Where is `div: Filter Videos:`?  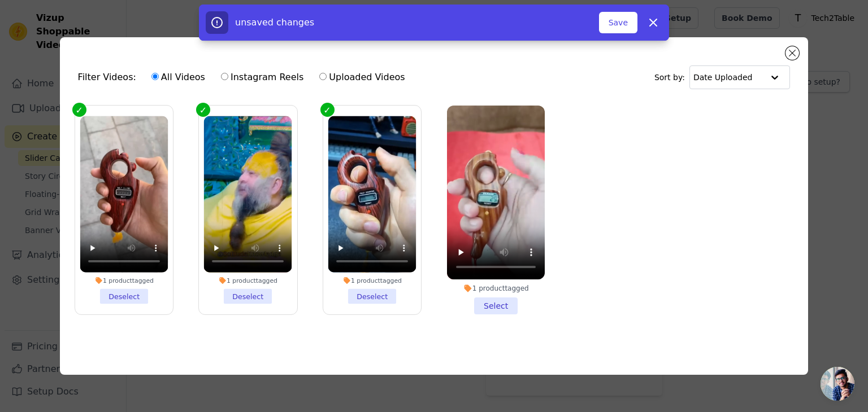
div: Filter Videos: is located at coordinates (245, 78).